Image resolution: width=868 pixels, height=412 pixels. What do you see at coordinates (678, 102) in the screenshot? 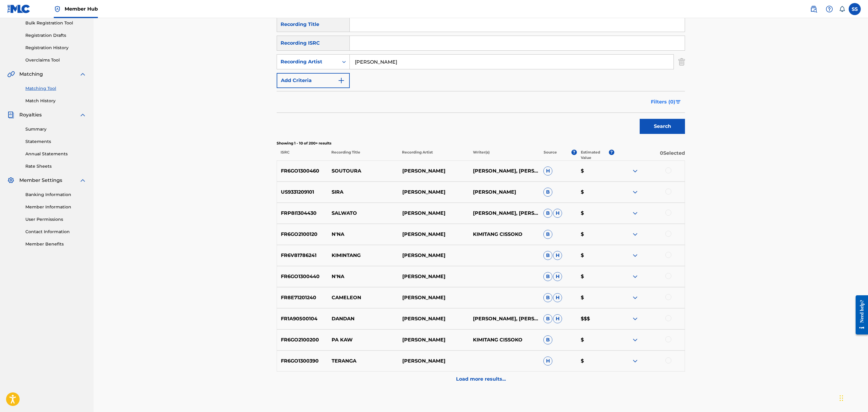
I see `img: filter` at bounding box center [678, 102].